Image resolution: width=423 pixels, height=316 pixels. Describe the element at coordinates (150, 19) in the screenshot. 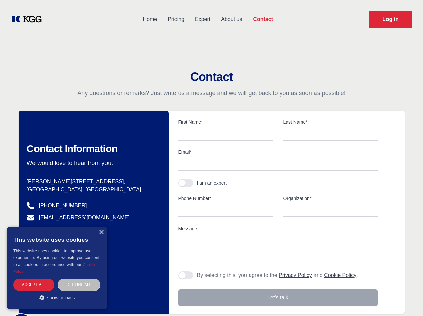

I see `a: Home` at that location.